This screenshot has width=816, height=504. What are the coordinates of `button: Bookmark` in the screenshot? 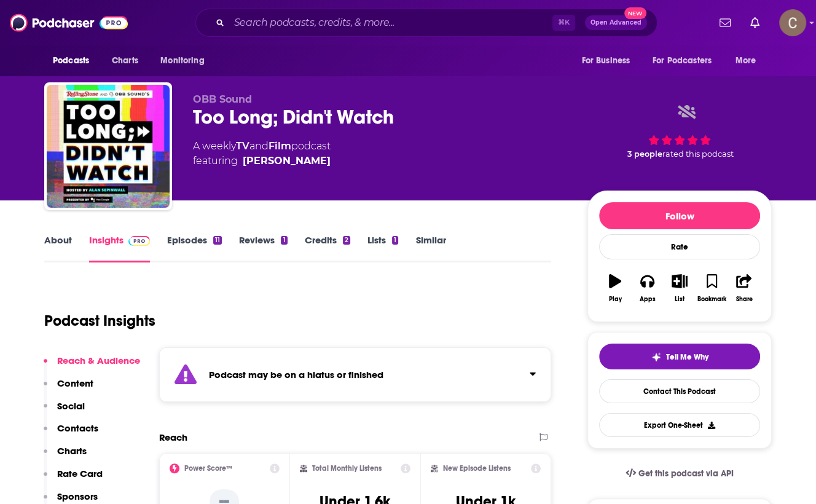 It's located at (712, 289).